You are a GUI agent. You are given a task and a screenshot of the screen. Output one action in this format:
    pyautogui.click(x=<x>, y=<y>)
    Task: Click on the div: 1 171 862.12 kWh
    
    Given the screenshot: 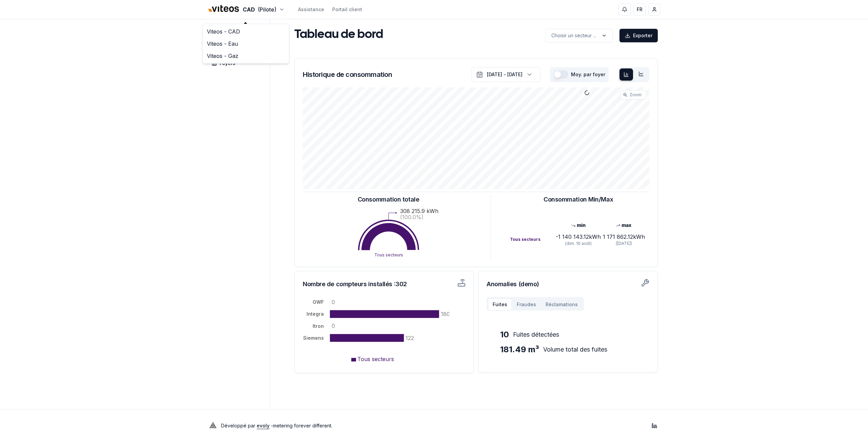 What is the action you would take?
    pyautogui.click(x=624, y=237)
    